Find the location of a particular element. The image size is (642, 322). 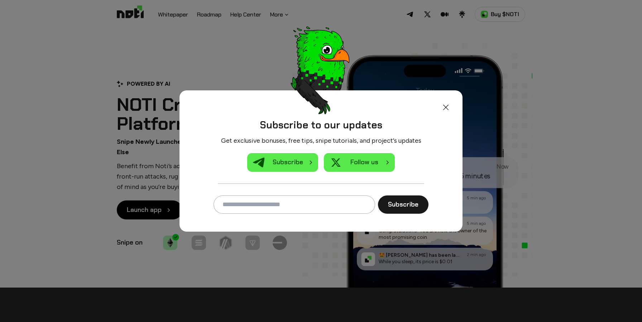

h4: Subscribe to our updates is located at coordinates (321, 125).